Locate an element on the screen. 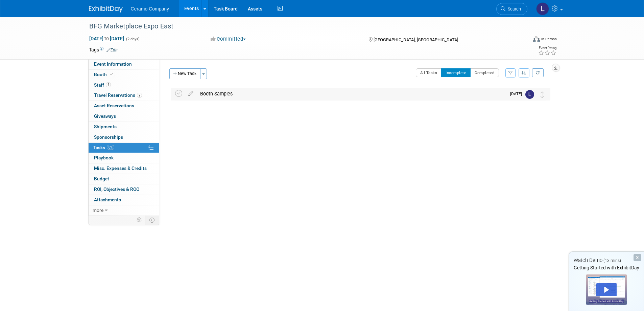  div: Booth Samples is located at coordinates (351, 94).